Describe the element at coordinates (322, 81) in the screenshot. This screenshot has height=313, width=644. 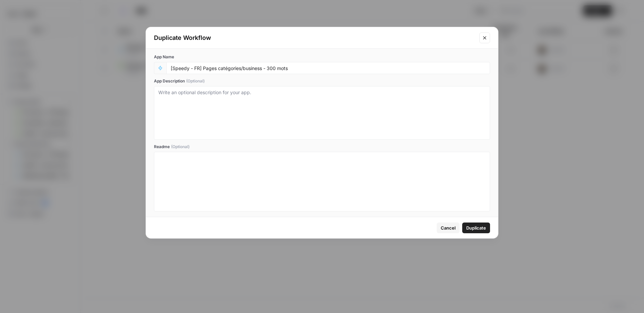
I see `label: App Description` at that location.